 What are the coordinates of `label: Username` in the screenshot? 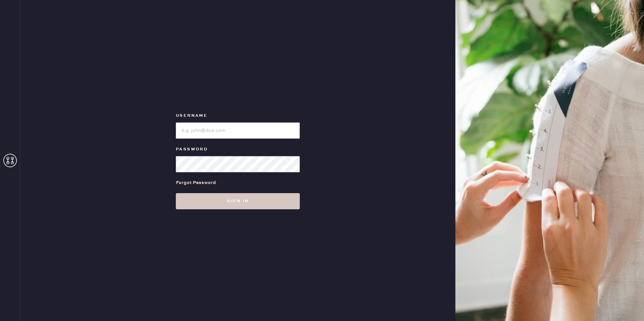 It's located at (238, 116).